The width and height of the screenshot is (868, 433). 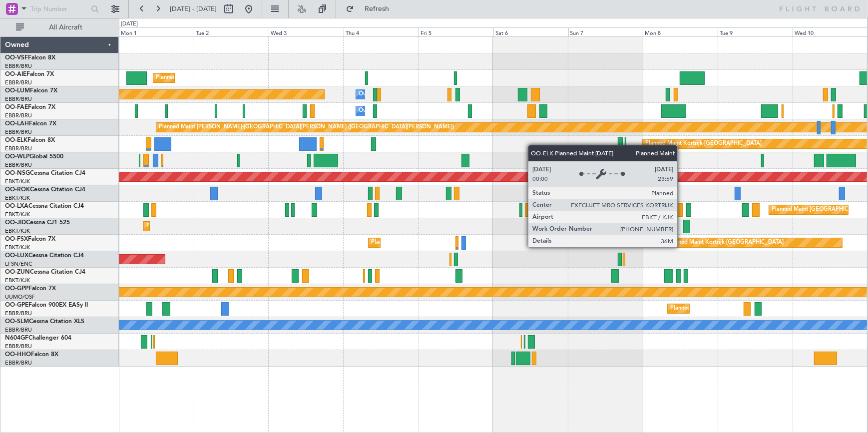 What do you see at coordinates (15, 223) in the screenshot?
I see `span: OO-JID` at bounding box center [15, 223].